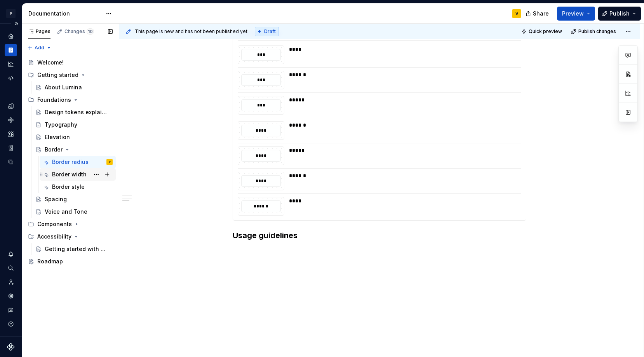  What do you see at coordinates (63, 88) in the screenshot?
I see `div: About Lumina` at bounding box center [63, 88].